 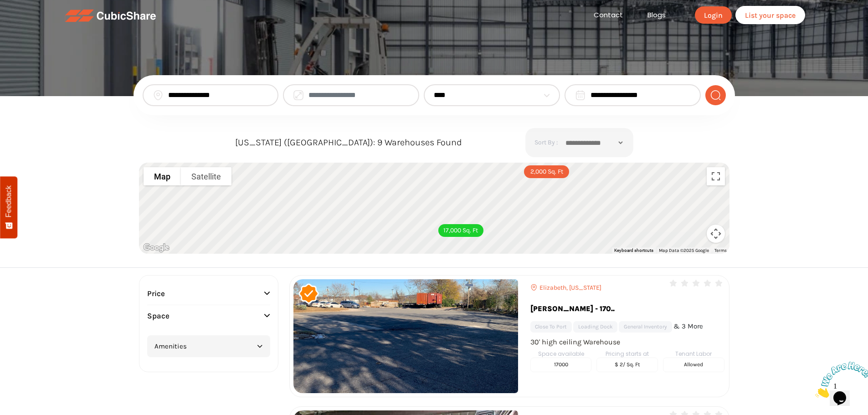 What do you see at coordinates (170, 346) in the screenshot?
I see `span: Amenities` at bounding box center [170, 346].